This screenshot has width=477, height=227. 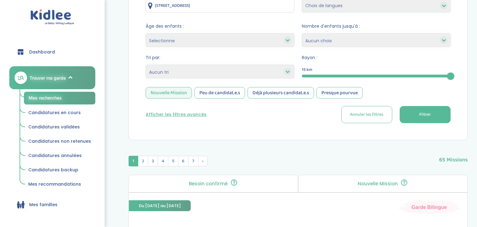 What do you see at coordinates (60, 156) in the screenshot?
I see `a: Candidatures annulées` at bounding box center [60, 156].